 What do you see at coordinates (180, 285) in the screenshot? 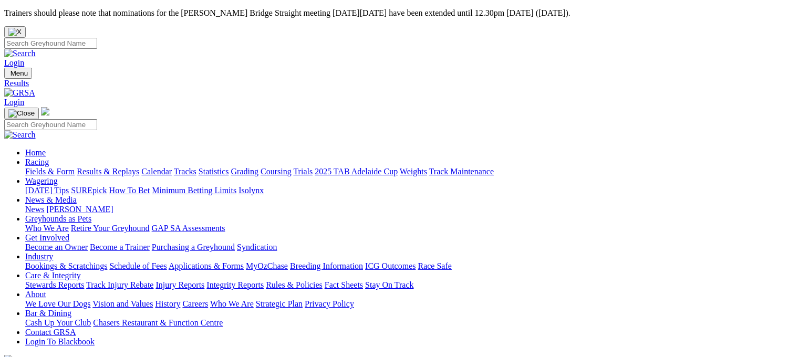
I see `a: Injury Reports` at bounding box center [180, 285].